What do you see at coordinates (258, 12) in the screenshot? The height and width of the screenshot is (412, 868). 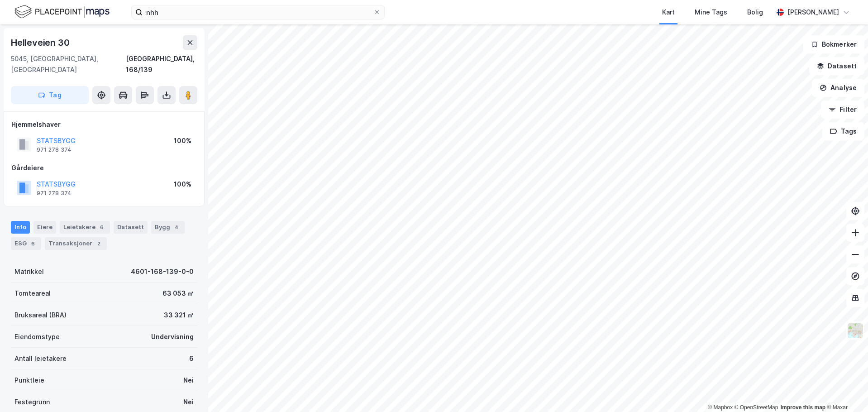 I see `input: Søk på adresse, matrikkel, gårdeiere, leietakere eller personer` at bounding box center [258, 12].